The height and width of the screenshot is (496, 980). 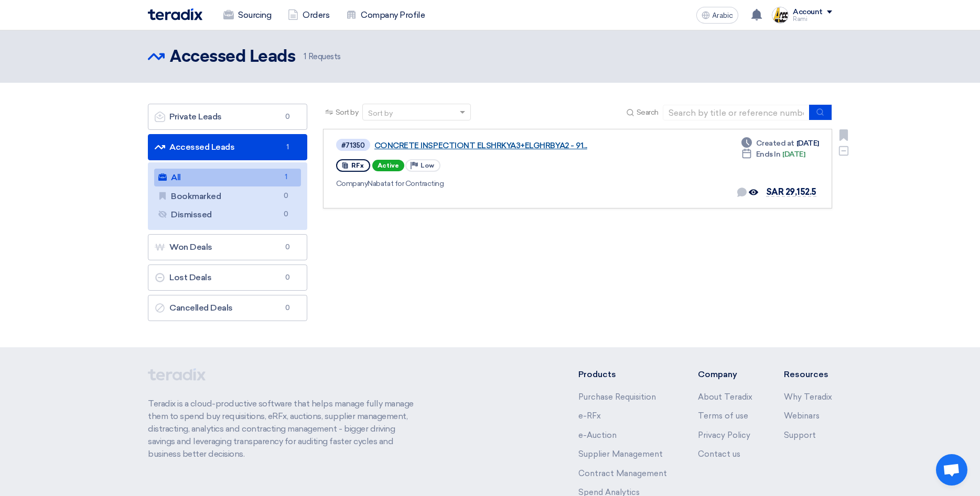 I want to click on span: Created at, so click(x=774, y=143).